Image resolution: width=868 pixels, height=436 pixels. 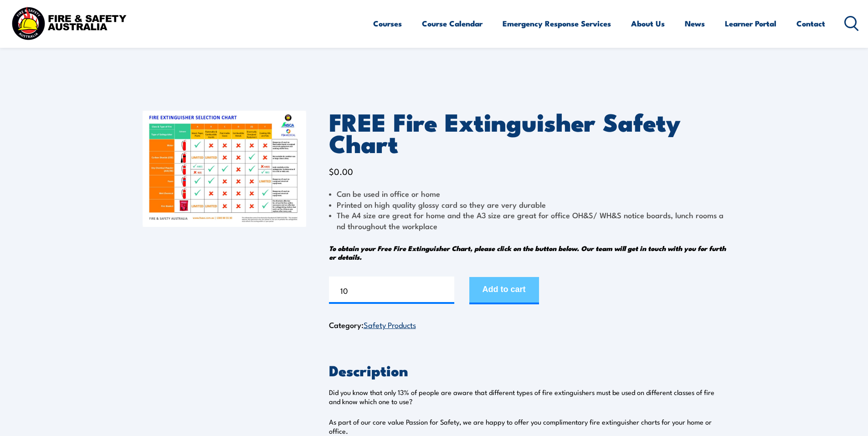 What do you see at coordinates (810, 23) in the screenshot?
I see `a: Contact` at bounding box center [810, 23].